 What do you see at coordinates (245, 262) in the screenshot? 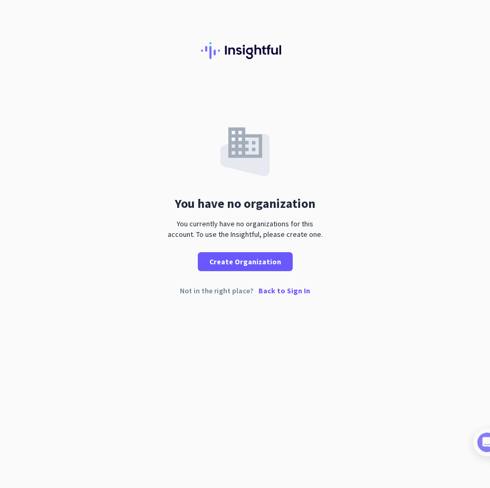
I see `span: Create Organization` at bounding box center [245, 262].